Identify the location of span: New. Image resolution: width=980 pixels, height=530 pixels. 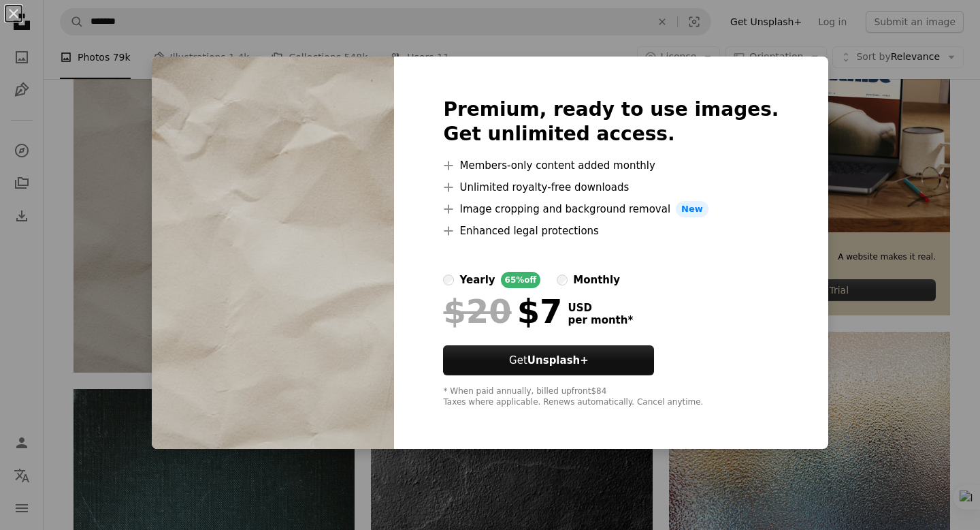
(692, 209).